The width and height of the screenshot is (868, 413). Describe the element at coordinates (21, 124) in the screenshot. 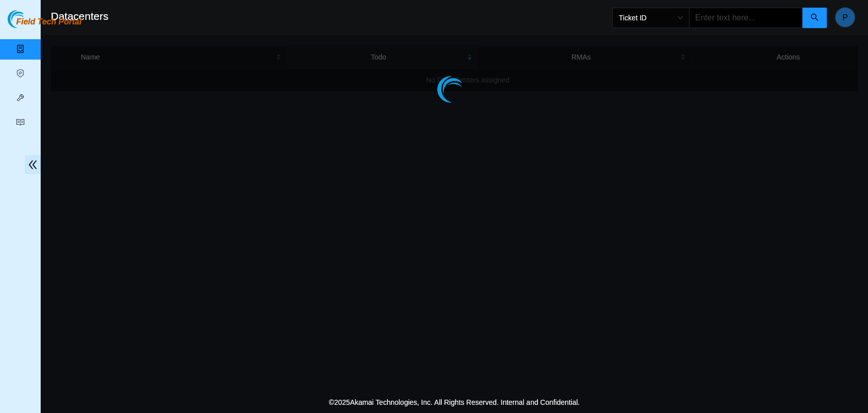

I see `span: read` at that location.